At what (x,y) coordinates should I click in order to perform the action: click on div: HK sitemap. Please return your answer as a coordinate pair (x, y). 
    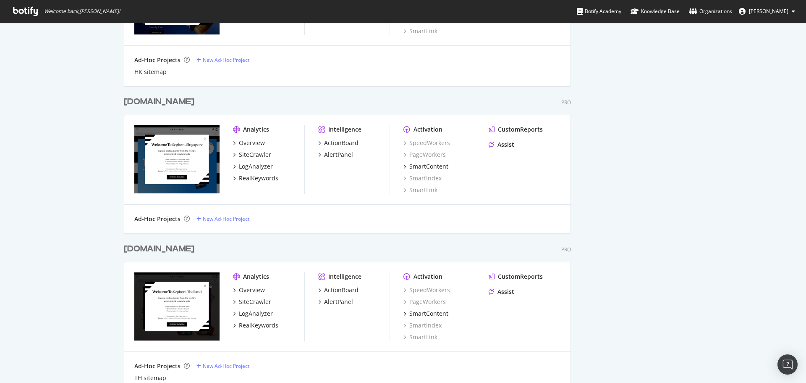
    Looking at the image, I should click on (150, 72).